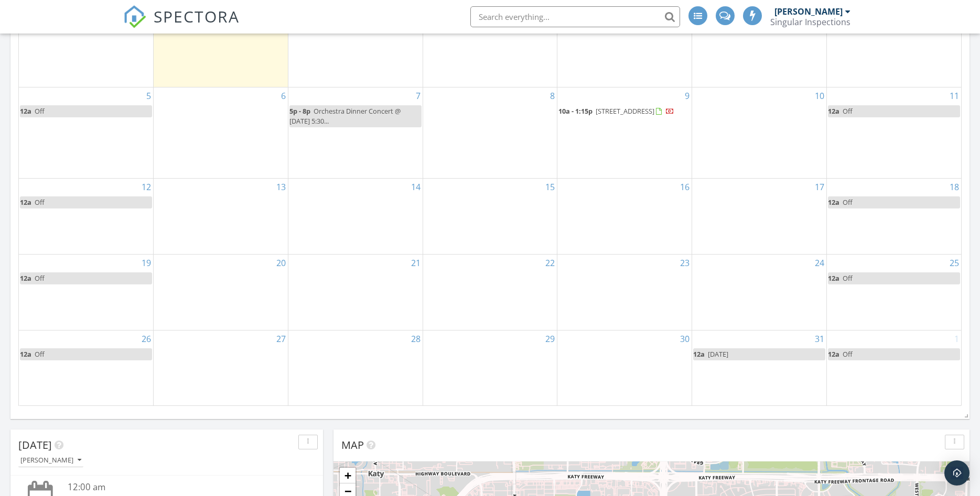 The height and width of the screenshot is (496, 980). Describe the element at coordinates (687, 96) in the screenshot. I see `a: Go to October 9, 2025` at that location.